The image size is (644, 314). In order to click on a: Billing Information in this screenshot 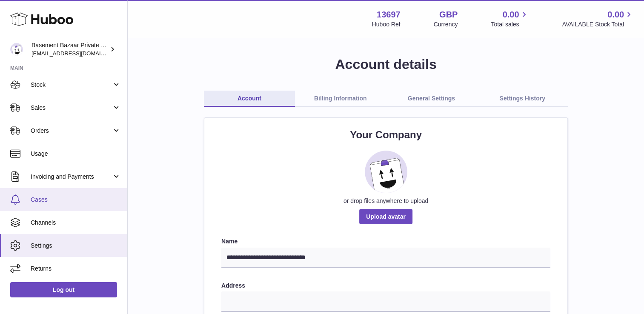, I will do `click(341, 99)`.